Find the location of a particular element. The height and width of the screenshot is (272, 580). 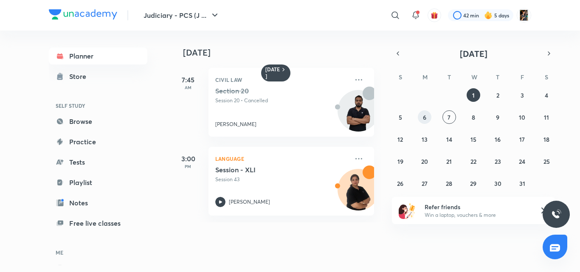

h5: 7:45 is located at coordinates (188, 80).